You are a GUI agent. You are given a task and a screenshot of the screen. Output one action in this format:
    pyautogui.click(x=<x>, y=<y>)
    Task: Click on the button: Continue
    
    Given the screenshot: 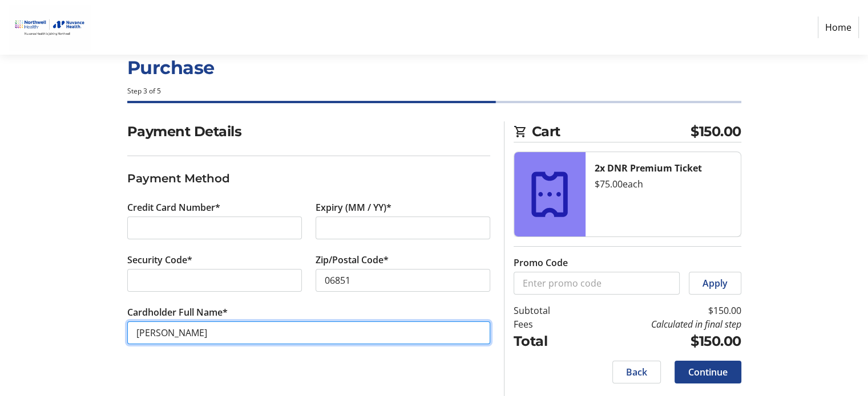 What is the action you would take?
    pyautogui.click(x=708, y=372)
    